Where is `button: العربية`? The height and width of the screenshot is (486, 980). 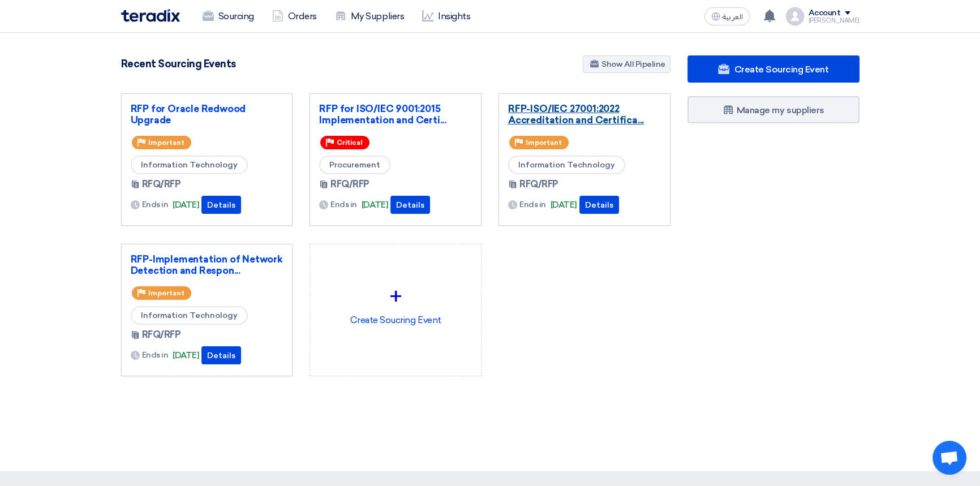
button: العربية is located at coordinates (727, 16).